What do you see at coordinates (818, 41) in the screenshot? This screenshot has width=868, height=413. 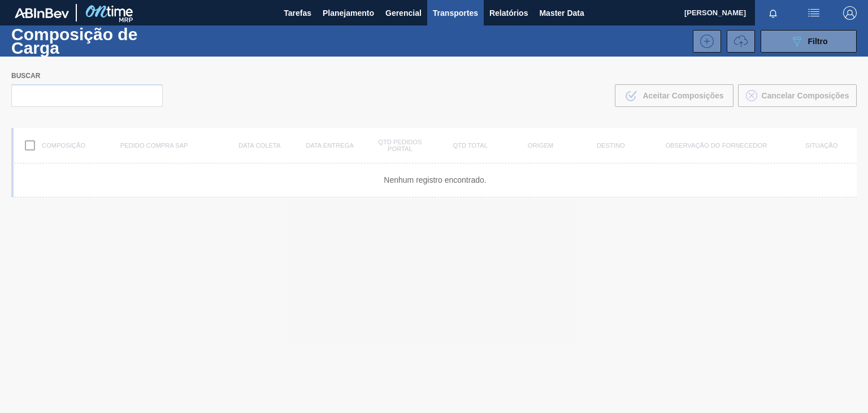 I see `span: Filtro` at bounding box center [818, 41].